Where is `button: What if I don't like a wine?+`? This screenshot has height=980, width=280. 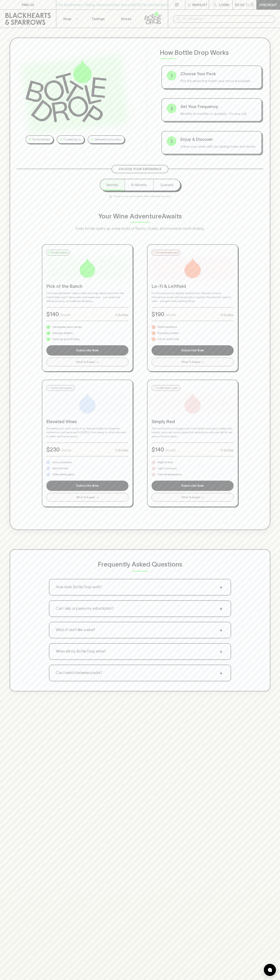
button: What if I don't like a wine?+ is located at coordinates (140, 630).